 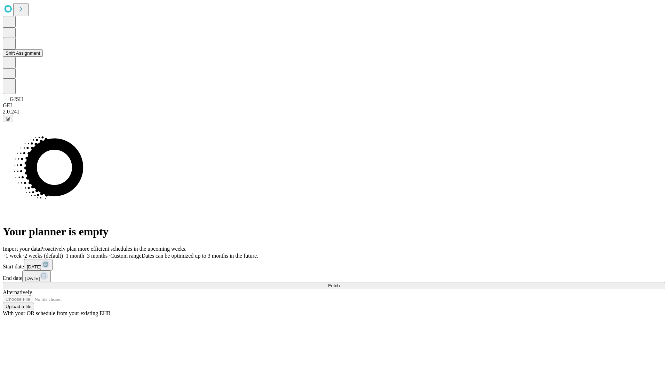 What do you see at coordinates (97, 255) in the screenshot?
I see `span: 3 months` at bounding box center [97, 255].